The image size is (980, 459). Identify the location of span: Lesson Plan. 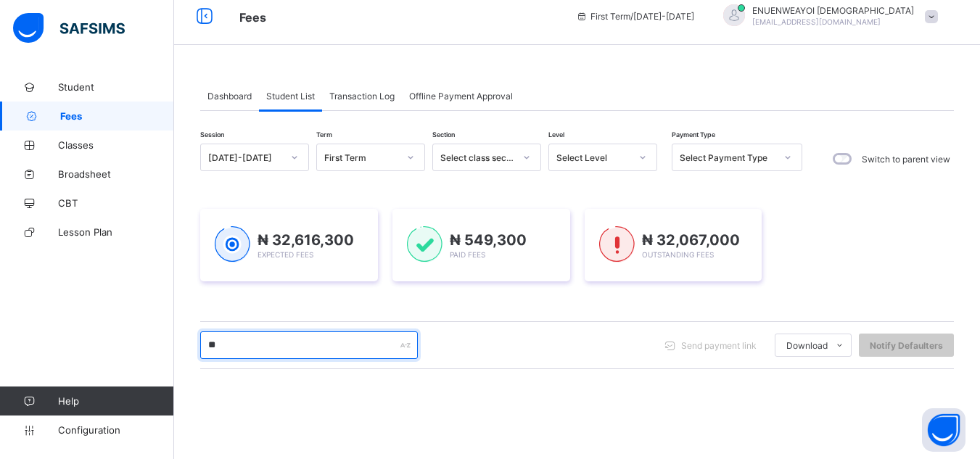
(116, 232).